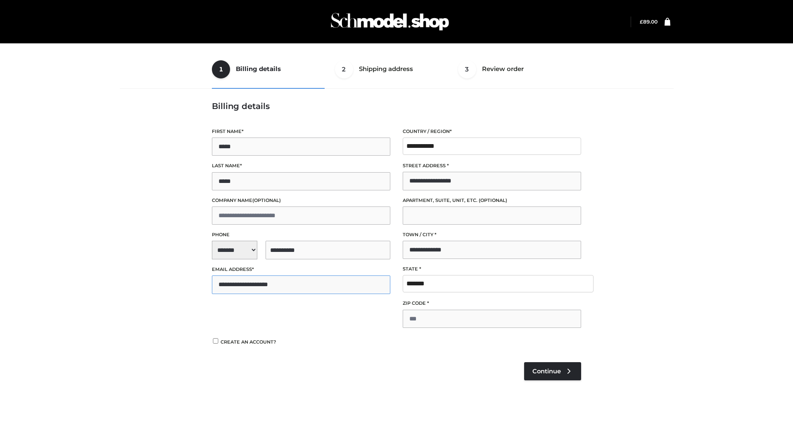 The width and height of the screenshot is (793, 446). What do you see at coordinates (301, 131) in the screenshot?
I see `label: First name` at bounding box center [301, 131].